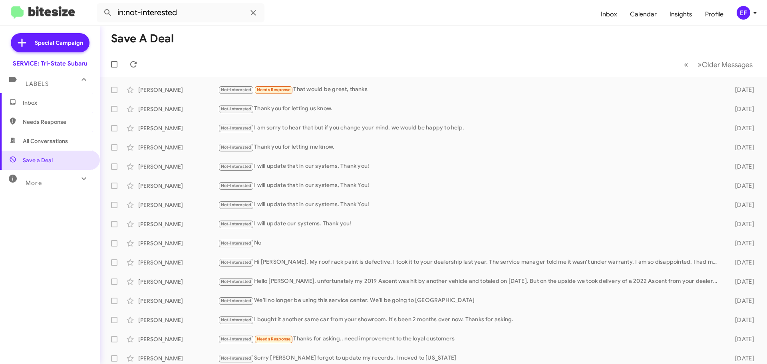 The height and width of the screenshot is (364, 767). What do you see at coordinates (719, 64) in the screenshot?
I see `nav: Page navigation example` at bounding box center [719, 64].